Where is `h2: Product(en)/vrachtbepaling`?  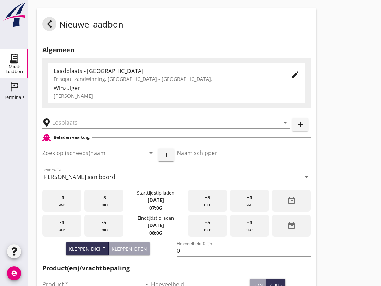
h2: Product(en)/vrachtbepaling is located at coordinates (176, 268).